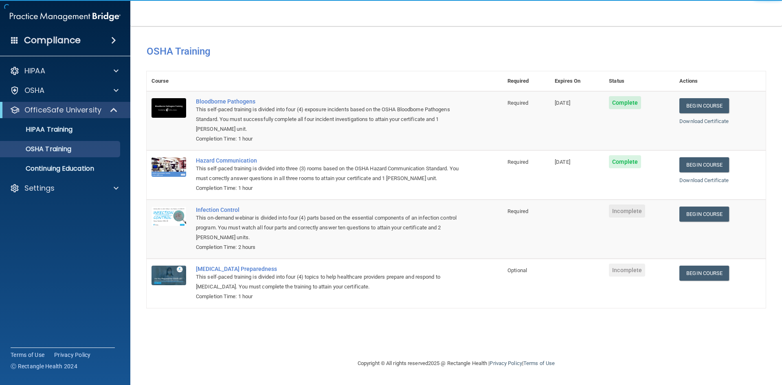 This screenshot has height=385, width=782. What do you see at coordinates (64, 188) in the screenshot?
I see `a: Settings` at bounding box center [64, 188].